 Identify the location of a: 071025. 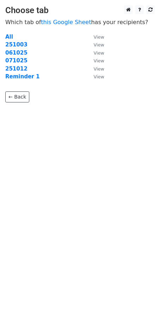
(16, 61).